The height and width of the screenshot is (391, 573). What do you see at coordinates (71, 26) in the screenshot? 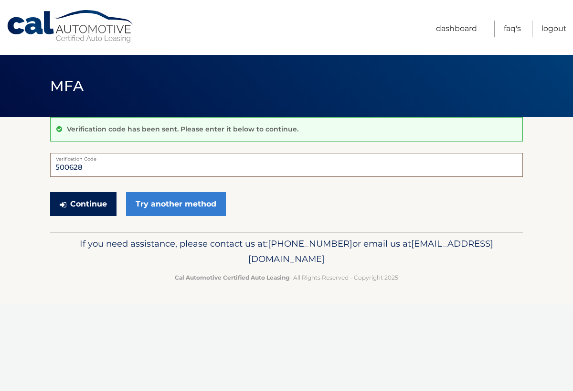
I see `a: Cal Automotive` at bounding box center [71, 26].